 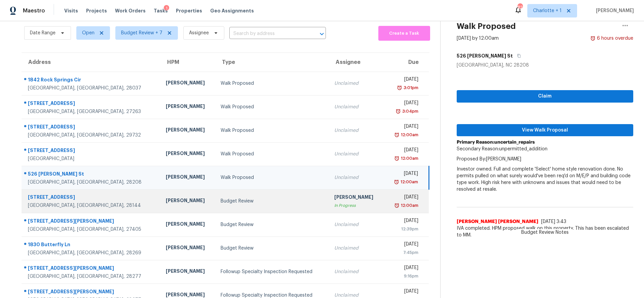 What do you see at coordinates (502, 149) in the screenshot?
I see `span: Secondary Reason: unpermitted_addition` at bounding box center [502, 149].